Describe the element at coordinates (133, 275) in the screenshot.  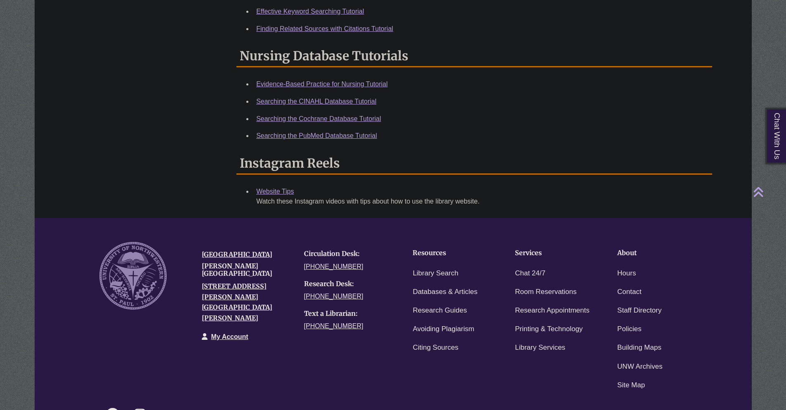
I see `img: UNW seal` at that location.